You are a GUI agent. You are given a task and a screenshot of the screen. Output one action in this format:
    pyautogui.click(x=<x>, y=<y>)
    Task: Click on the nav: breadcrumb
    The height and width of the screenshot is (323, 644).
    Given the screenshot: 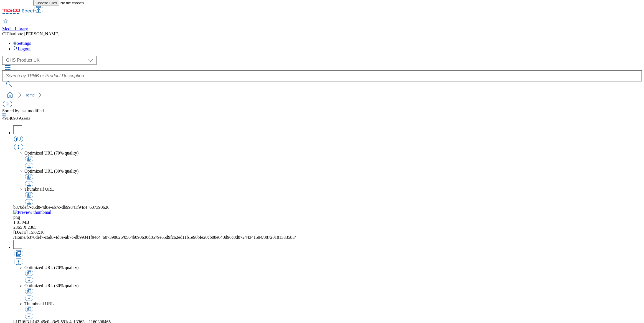 What is the action you would take?
    pyautogui.click(x=322, y=95)
    